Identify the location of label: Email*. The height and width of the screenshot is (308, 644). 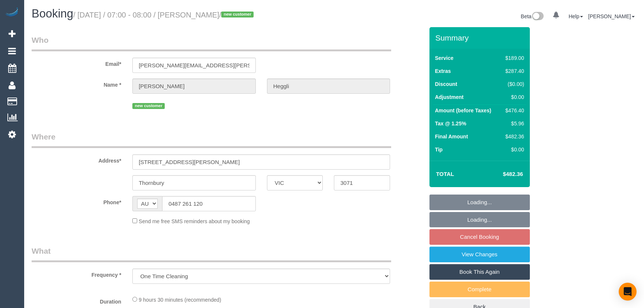
(76, 63).